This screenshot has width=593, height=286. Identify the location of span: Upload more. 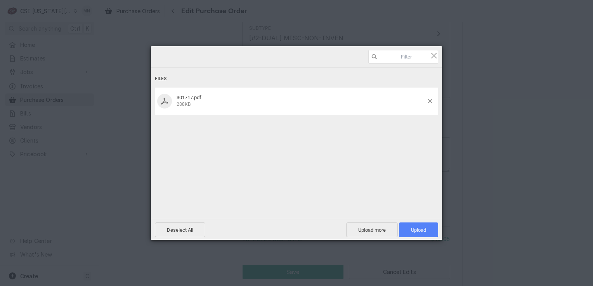
(372, 230).